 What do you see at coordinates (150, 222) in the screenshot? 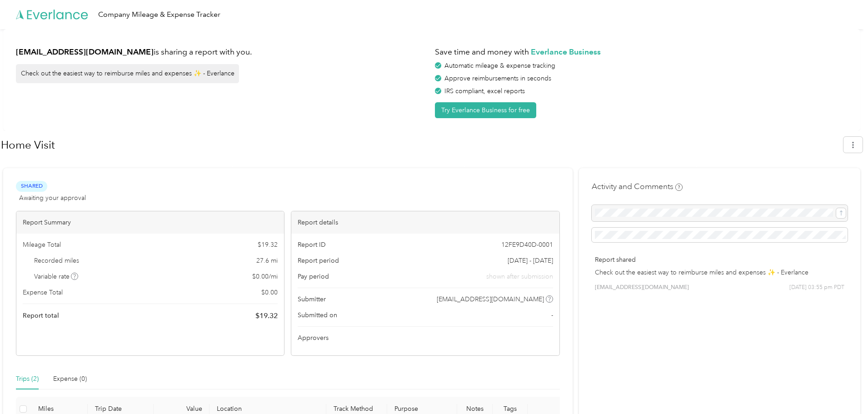
I see `div: Report Summary` at bounding box center [150, 222].